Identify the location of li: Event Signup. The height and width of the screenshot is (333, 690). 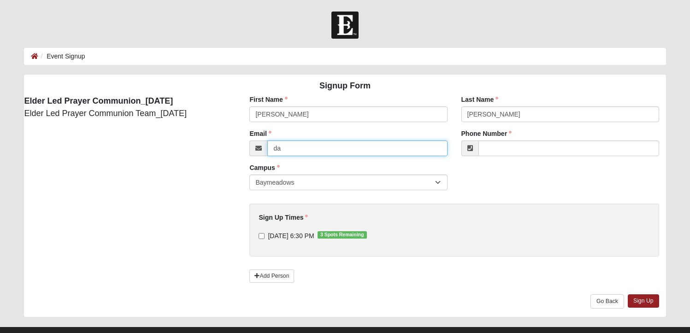
(61, 56).